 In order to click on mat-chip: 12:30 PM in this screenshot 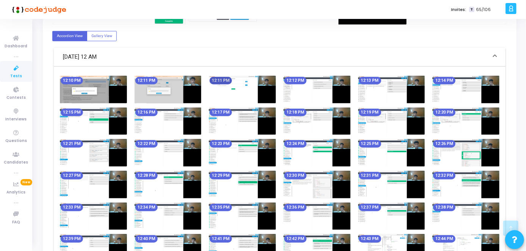, I will do `click(295, 176)`.